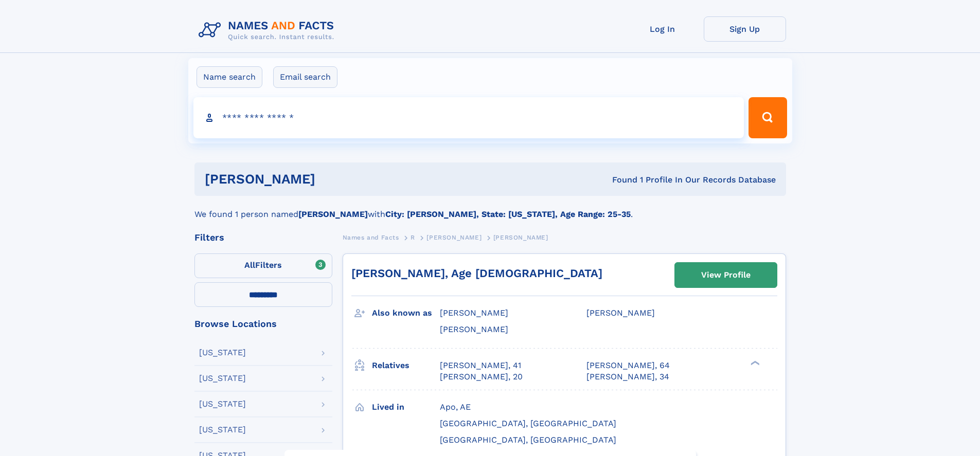  Describe the element at coordinates (662, 29) in the screenshot. I see `a: Log In` at that location.